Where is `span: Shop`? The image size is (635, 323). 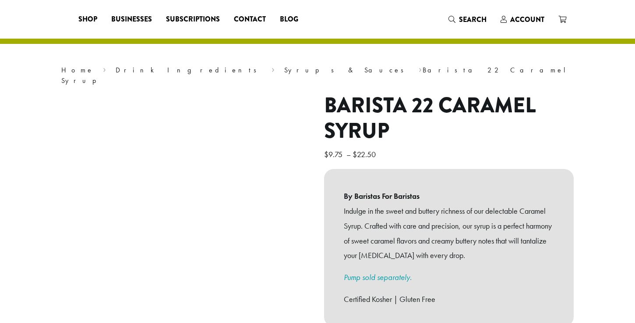 span: Shop is located at coordinates (88, 19).